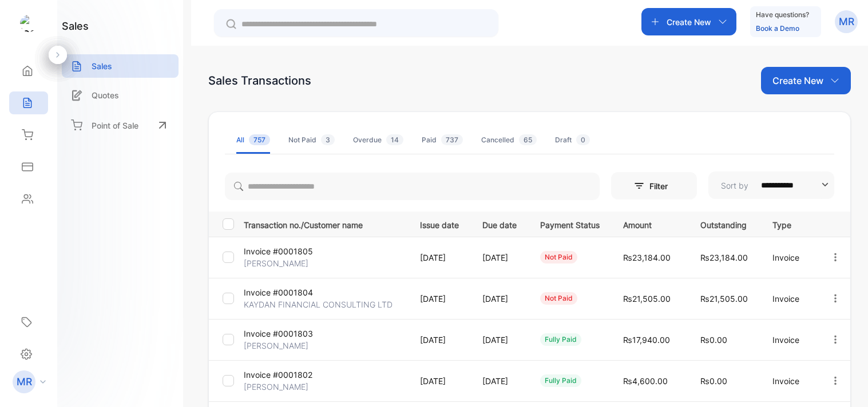 Image resolution: width=868 pixels, height=407 pixels. I want to click on p: Outstanding, so click(725, 224).